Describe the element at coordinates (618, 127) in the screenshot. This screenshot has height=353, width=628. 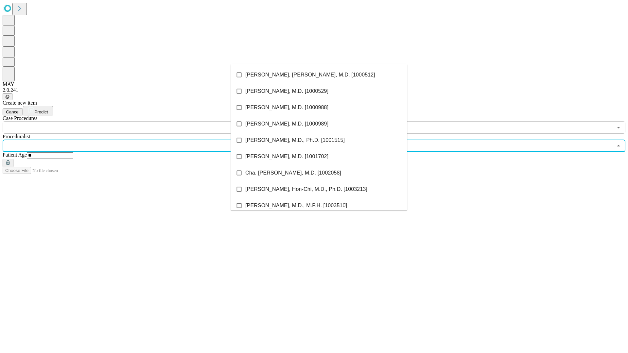
I see `button: Open` at that location.